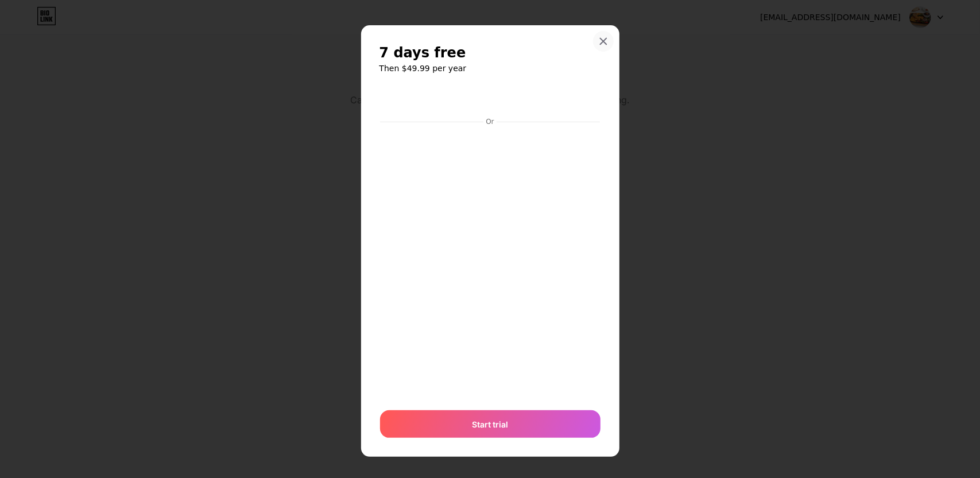  Describe the element at coordinates (490, 121) in the screenshot. I see `div: Or` at that location.